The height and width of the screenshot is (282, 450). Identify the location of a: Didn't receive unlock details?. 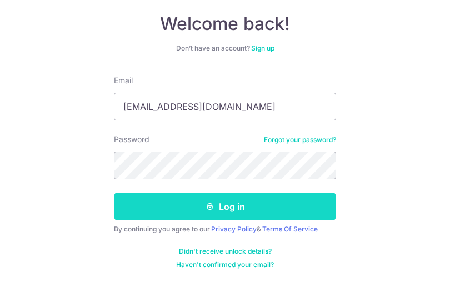
(225, 252).